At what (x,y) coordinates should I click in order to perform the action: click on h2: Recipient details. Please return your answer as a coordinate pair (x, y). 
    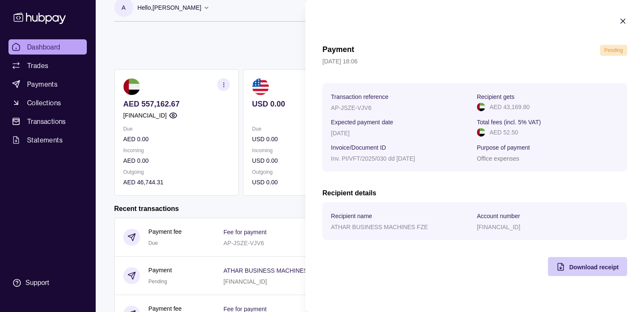
    Looking at the image, I should click on (475, 193).